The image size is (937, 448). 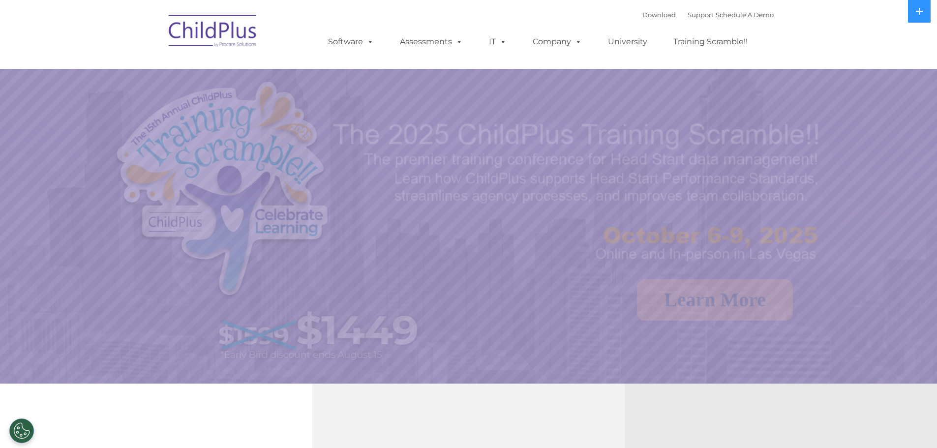 I want to click on img: ChildPlus by Procare Solutions, so click(x=213, y=32).